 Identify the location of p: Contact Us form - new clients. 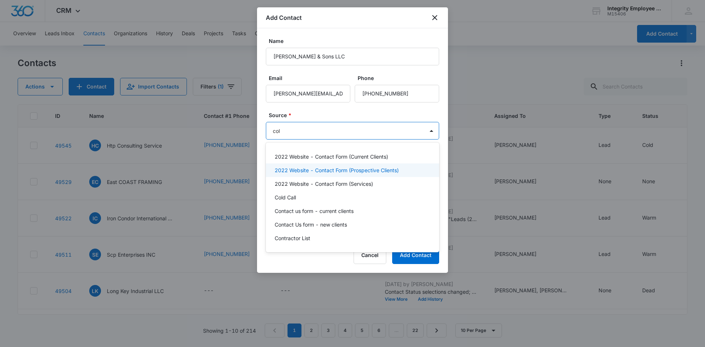
(310, 224).